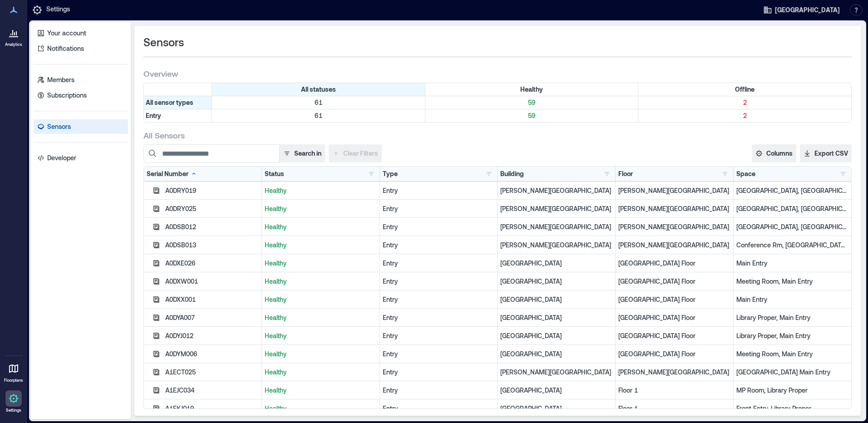 This screenshot has width=868, height=423. I want to click on a: Your account, so click(81, 33).